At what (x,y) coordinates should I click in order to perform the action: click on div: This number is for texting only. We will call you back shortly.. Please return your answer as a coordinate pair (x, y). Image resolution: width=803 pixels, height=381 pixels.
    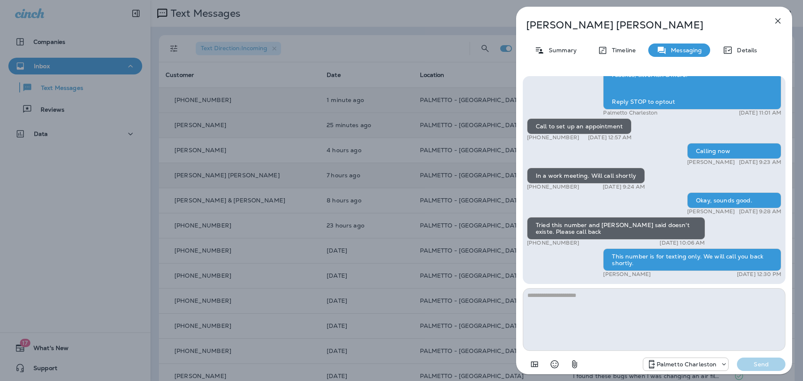
    Looking at the image, I should click on (692, 260).